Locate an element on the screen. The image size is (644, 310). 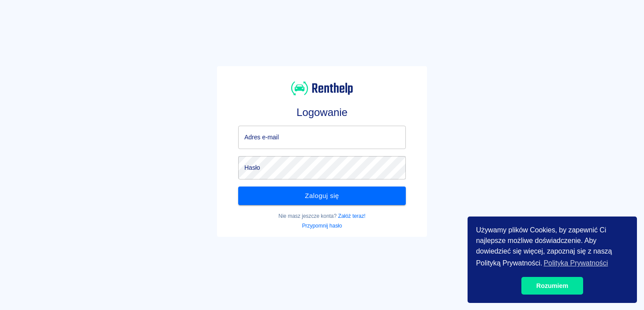
img: Renthelp logo is located at coordinates (322, 88).